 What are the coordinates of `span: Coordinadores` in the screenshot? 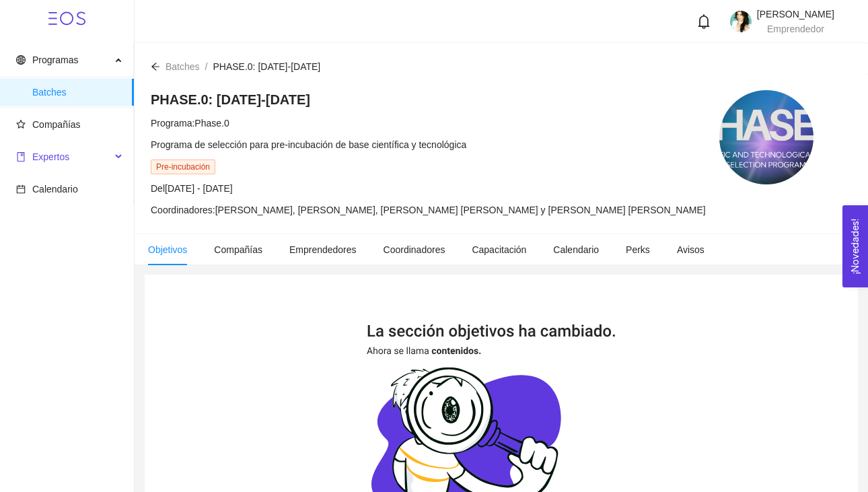 It's located at (414, 250).